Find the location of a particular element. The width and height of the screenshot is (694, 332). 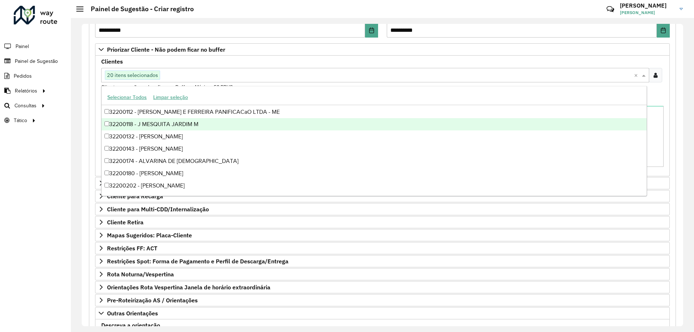

a: Priorizar Cliente - Não podem ficar no buffer is located at coordinates (383, 50).